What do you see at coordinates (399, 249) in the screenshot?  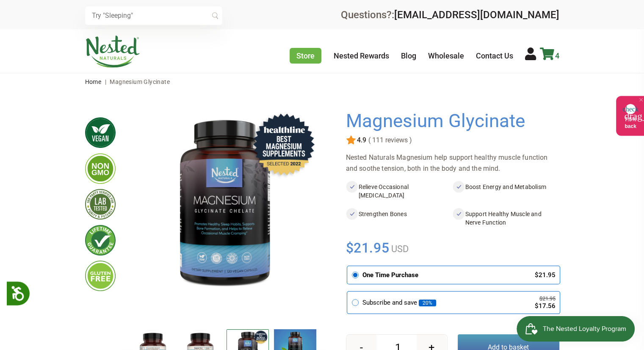 I see `span: USD` at bounding box center [399, 249].